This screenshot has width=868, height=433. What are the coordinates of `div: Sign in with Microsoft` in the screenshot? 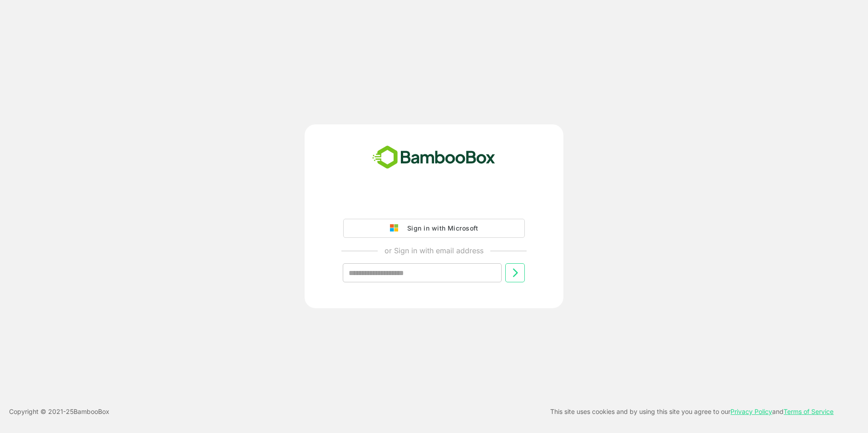 It's located at (441, 229).